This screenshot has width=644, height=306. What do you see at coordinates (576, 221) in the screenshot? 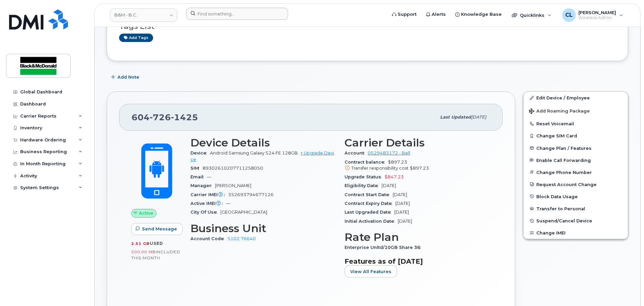
I see `button: Suspend/Cancel Device` at bounding box center [576, 221].